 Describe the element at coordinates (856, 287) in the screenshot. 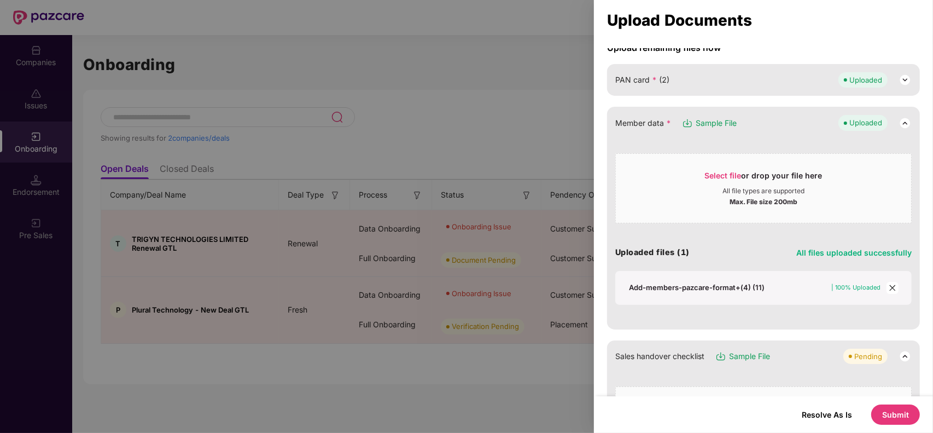

I see `span: | 100% Uploaded` at that location.